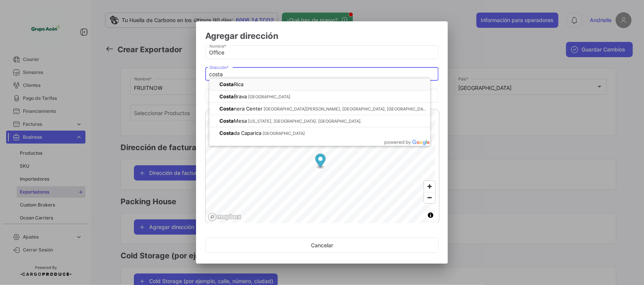 This screenshot has width=644, height=285. What do you see at coordinates (430, 187) in the screenshot?
I see `button: Zoom in` at bounding box center [430, 187].